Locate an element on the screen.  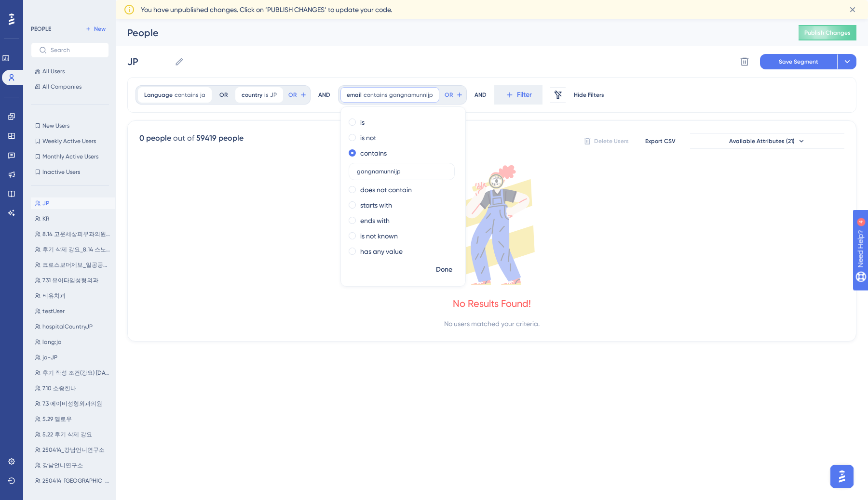
span: Inactive Users is located at coordinates (61, 172).